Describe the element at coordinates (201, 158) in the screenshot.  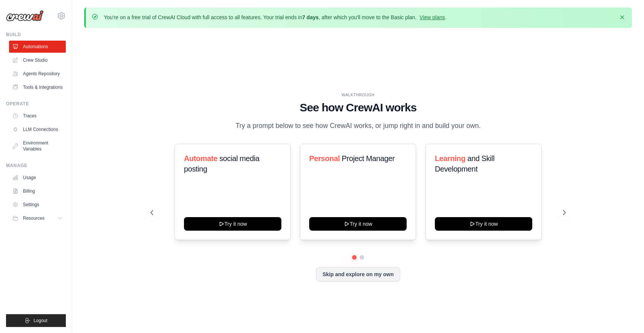
I see `span: Automate` at that location.